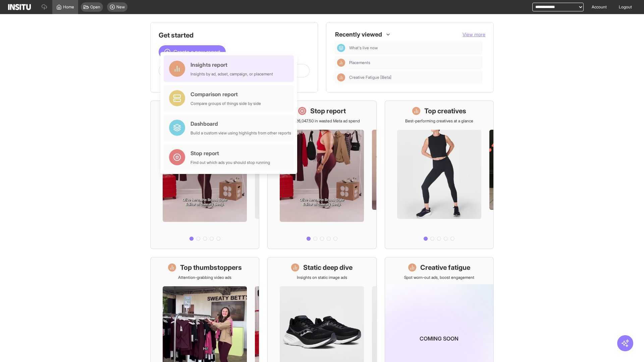  I want to click on div: Insights report, so click(232, 65).